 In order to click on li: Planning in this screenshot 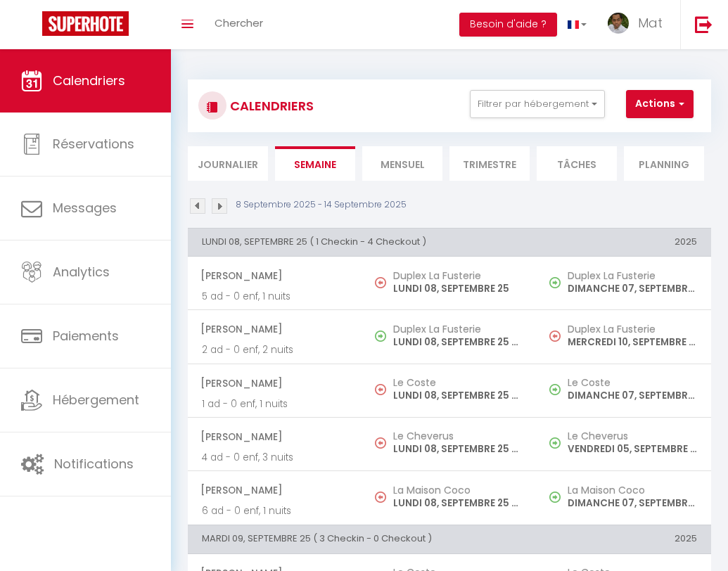, I will do `click(664, 163)`.